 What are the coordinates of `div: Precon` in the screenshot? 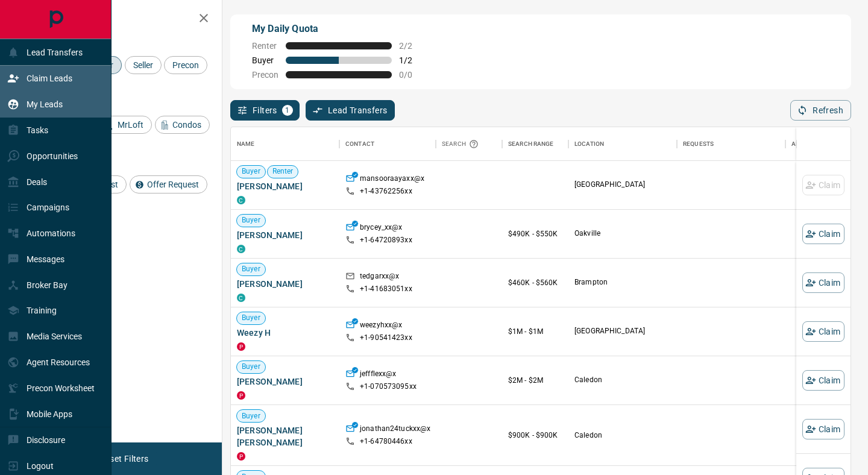 It's located at (186, 65).